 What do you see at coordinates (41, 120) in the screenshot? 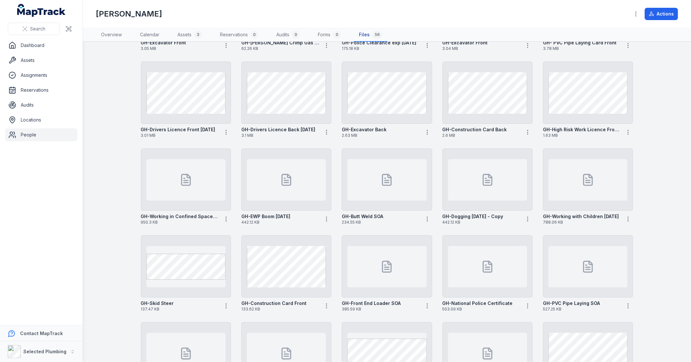
I see `a: Locations` at bounding box center [41, 120].